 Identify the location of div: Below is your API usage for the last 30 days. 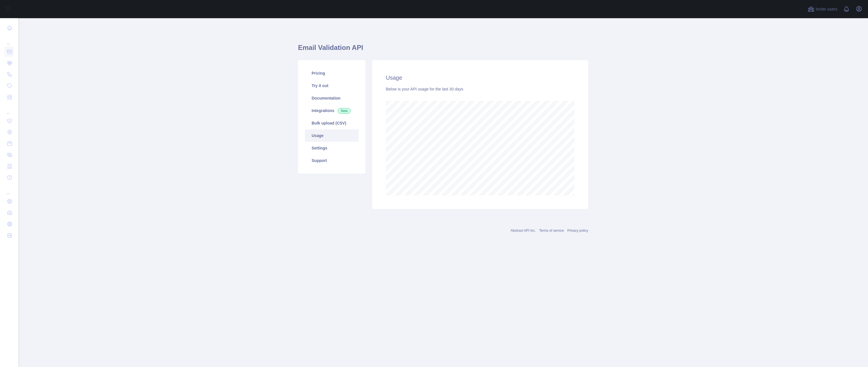
(480, 89).